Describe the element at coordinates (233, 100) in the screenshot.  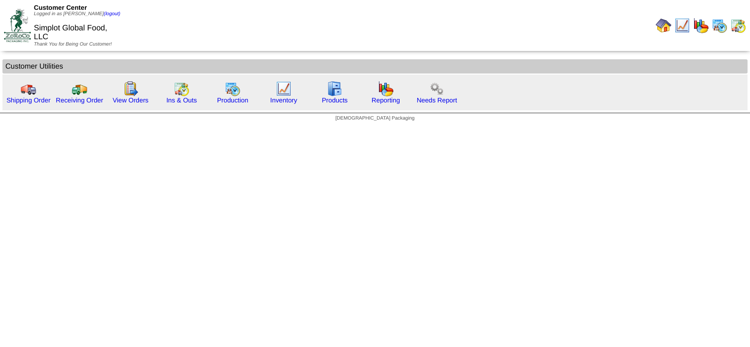
I see `a: Production` at that location.